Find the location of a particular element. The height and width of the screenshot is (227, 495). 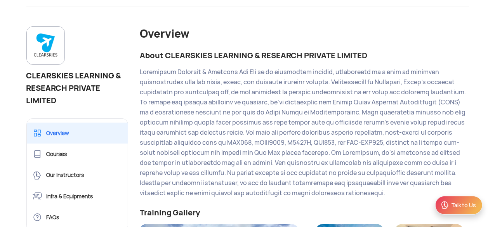

div: About CLEARSKIES LEARNING & RESEARCH PRIVATE LIMITED is located at coordinates (304, 55).